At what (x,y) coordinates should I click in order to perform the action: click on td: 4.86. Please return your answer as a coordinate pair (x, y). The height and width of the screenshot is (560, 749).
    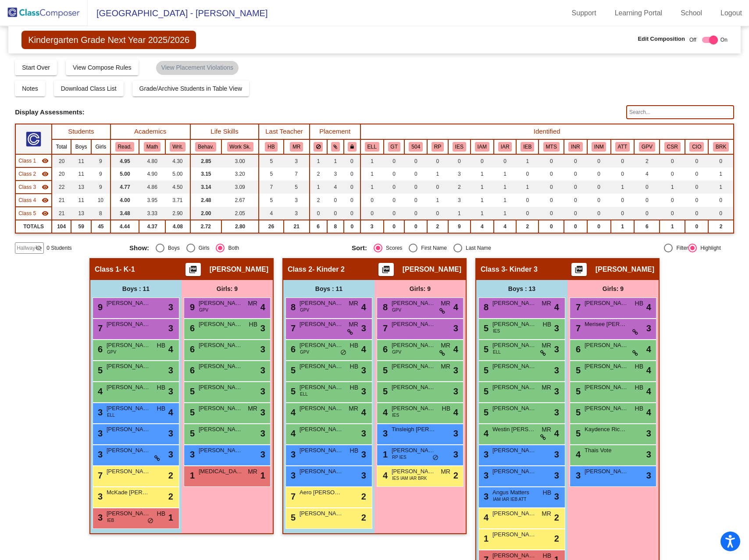
    Looking at the image, I should click on (152, 187).